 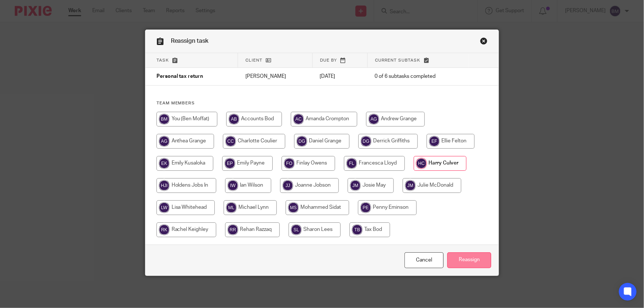 I want to click on input: Reassign, so click(x=469, y=260).